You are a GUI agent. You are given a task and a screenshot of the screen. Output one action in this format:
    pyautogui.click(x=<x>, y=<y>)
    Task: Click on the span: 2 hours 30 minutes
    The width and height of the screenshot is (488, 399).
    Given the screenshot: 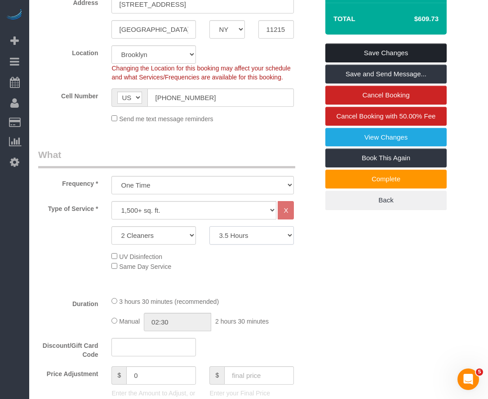 What is the action you would take?
    pyautogui.click(x=242, y=322)
    